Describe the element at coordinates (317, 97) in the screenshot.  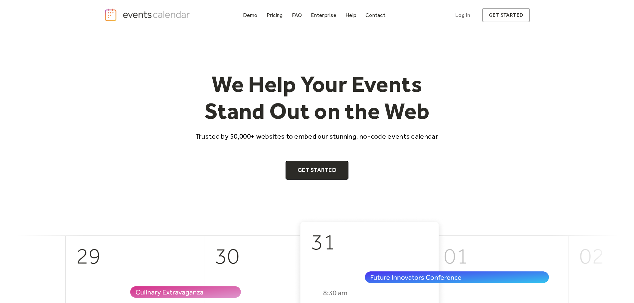
I see `h1: We Help Your Events Stand Out on the Web` at that location.